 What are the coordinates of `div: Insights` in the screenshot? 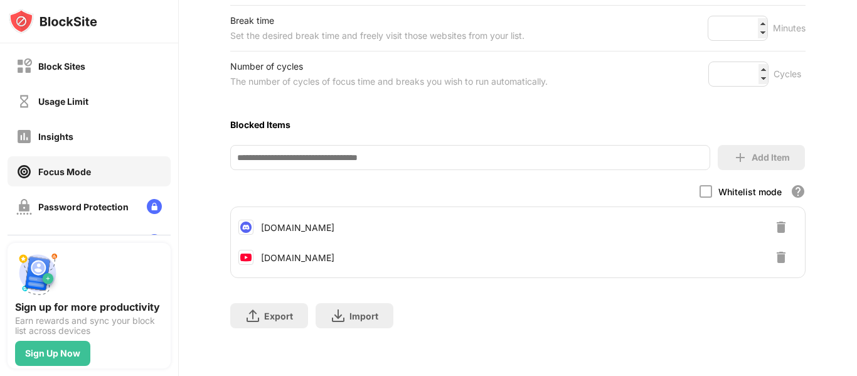 It's located at (56, 136).